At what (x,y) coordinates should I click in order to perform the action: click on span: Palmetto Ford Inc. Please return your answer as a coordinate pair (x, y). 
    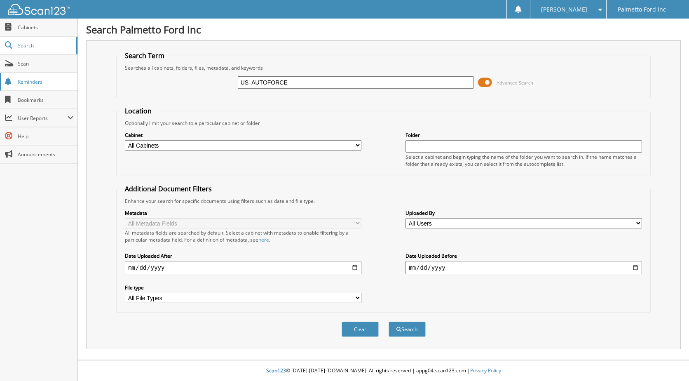
    Looking at the image, I should click on (642, 9).